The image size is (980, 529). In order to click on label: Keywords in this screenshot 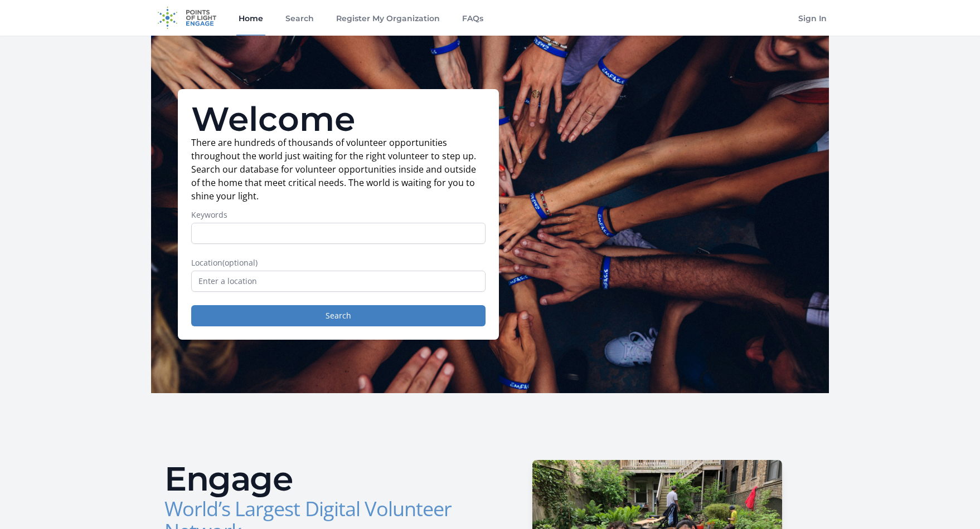, I will do `click(338, 215)`.